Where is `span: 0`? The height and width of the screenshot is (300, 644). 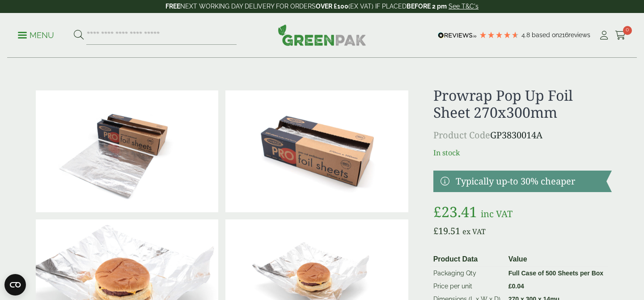
span: 0 is located at coordinates (628, 31).